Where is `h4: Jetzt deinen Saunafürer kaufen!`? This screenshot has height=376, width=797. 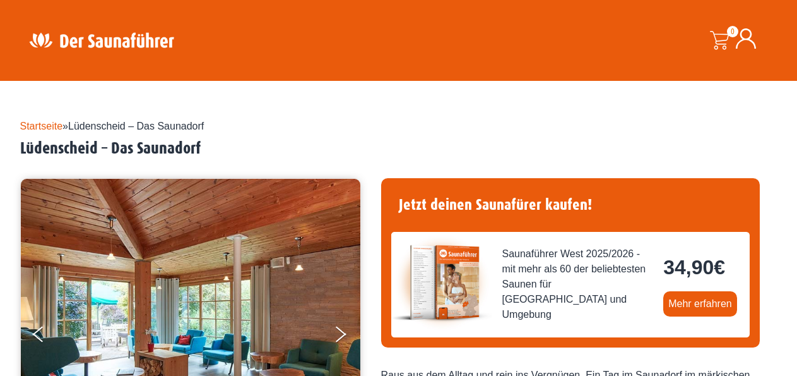 h4: Jetzt deinen Saunafürer kaufen! is located at coordinates (571, 205).